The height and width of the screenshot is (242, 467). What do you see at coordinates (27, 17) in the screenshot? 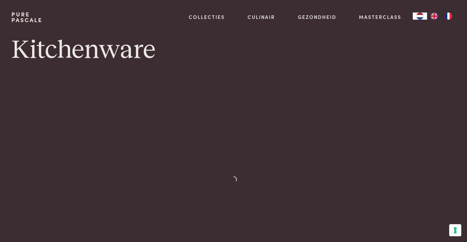
I see `a: PurePascale` at bounding box center [27, 17].